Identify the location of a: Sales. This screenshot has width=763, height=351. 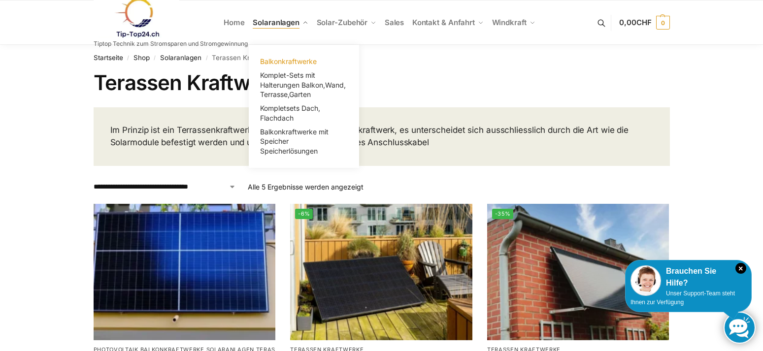
(394, 23).